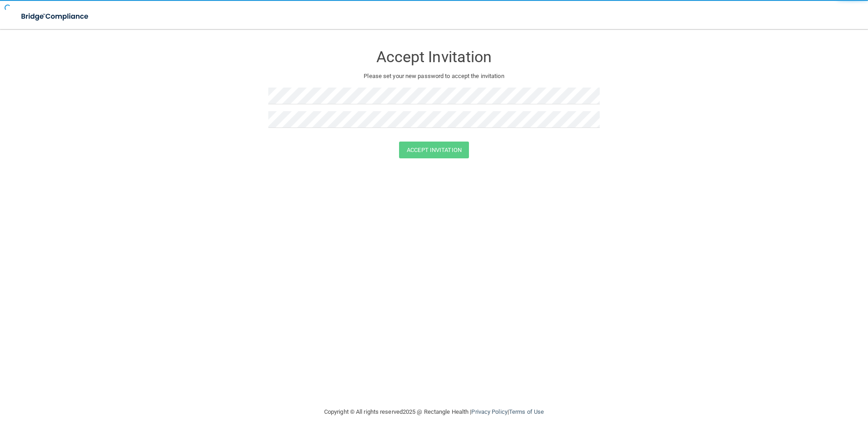 This screenshot has height=436, width=868. I want to click on img: bridge_compliance_login_screen.278c3ca4.svg, so click(56, 16).